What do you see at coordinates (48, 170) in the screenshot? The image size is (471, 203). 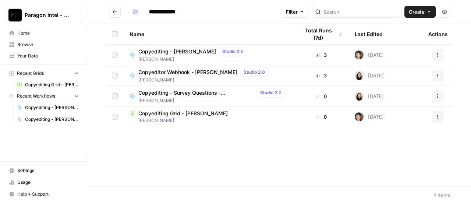 I see `span: Settings` at bounding box center [48, 170].